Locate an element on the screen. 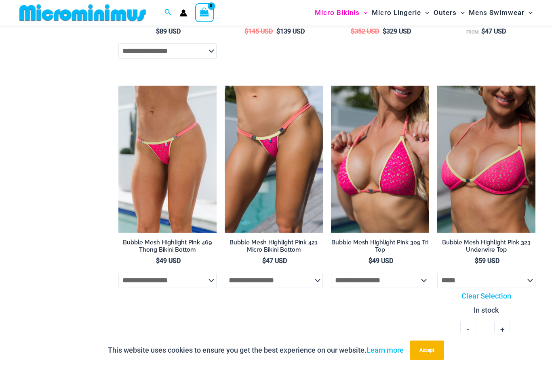  bdi: 89 USD is located at coordinates (168, 31).